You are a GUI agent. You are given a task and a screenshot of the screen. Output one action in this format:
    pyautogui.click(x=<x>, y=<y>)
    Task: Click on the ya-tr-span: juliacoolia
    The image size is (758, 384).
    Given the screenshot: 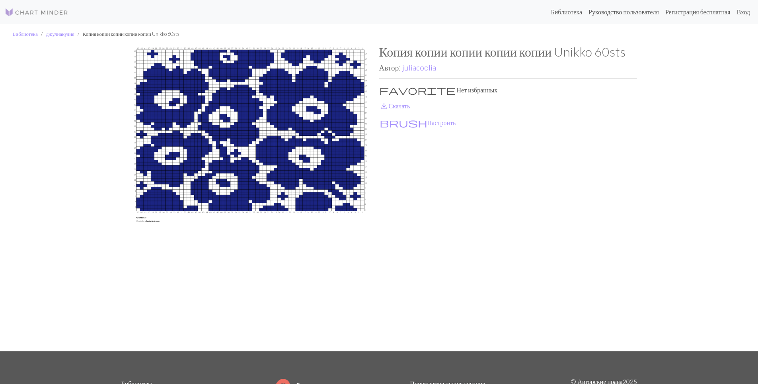 What is the action you would take?
    pyautogui.click(x=419, y=67)
    